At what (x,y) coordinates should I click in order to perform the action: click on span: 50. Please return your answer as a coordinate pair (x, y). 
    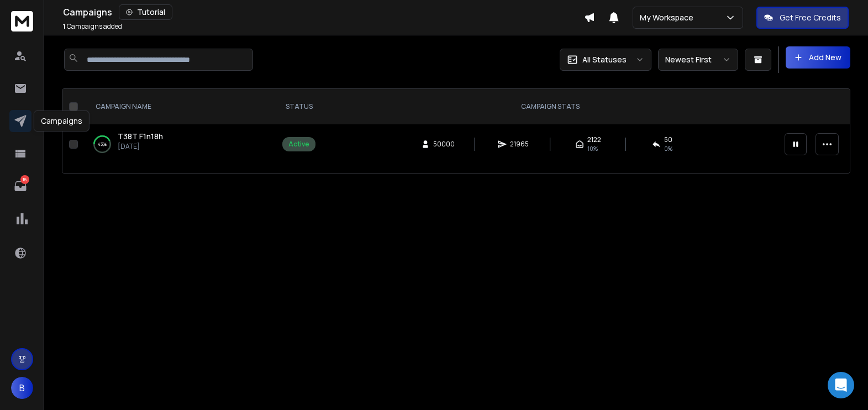
    Looking at the image, I should click on (668, 140).